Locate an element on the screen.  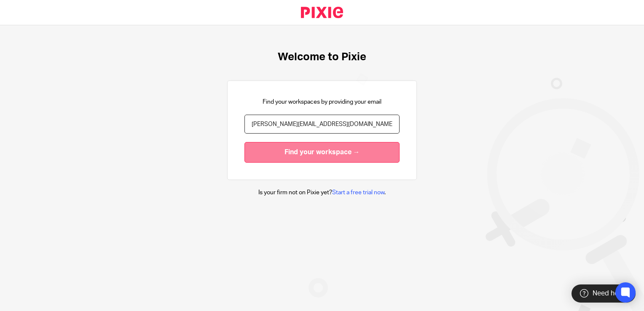
input: name@example.com is located at coordinates (322, 124).